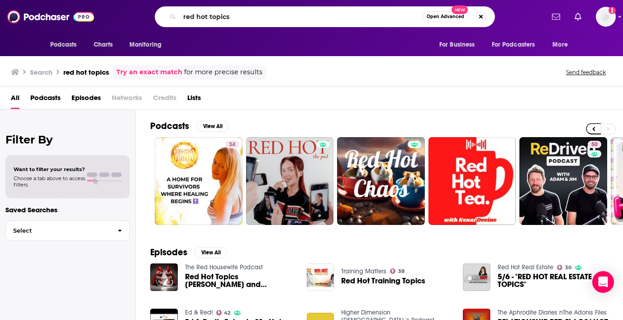  Describe the element at coordinates (86, 100) in the screenshot. I see `a: Episodes` at that location.